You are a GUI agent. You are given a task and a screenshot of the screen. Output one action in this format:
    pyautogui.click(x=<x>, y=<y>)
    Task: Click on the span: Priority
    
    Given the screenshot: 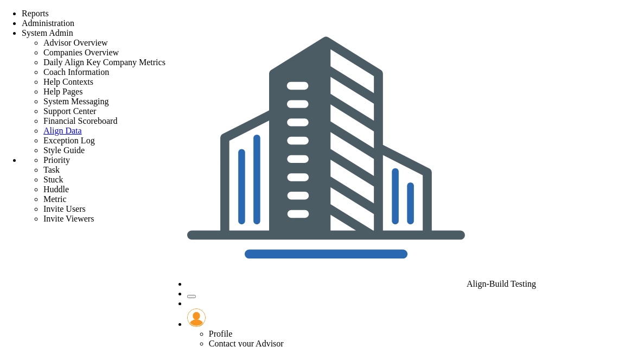 What is the action you would take?
    pyautogui.click(x=57, y=160)
    